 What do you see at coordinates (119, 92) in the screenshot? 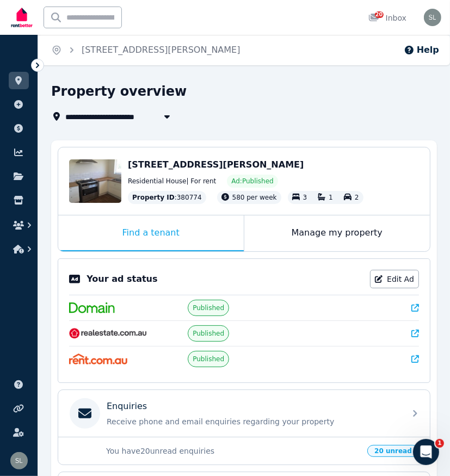
I see `h1: Property overview` at bounding box center [119, 92].